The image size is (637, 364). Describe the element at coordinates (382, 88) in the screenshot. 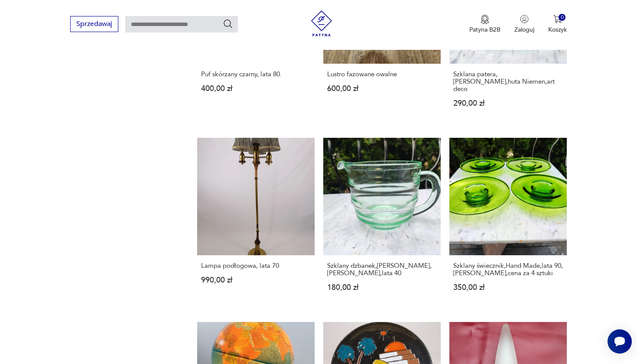

I see `p: 600,00 zł` at that location.